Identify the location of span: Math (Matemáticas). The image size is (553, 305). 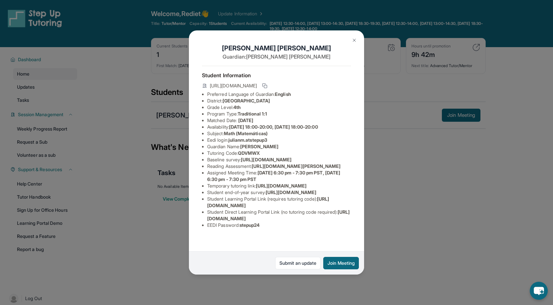
(246, 133).